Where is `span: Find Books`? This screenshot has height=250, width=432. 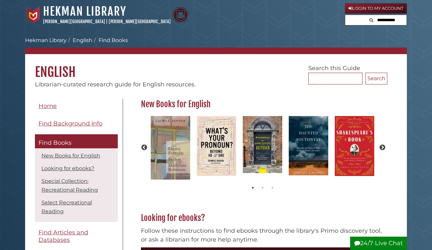
span: Find Books is located at coordinates (55, 143).